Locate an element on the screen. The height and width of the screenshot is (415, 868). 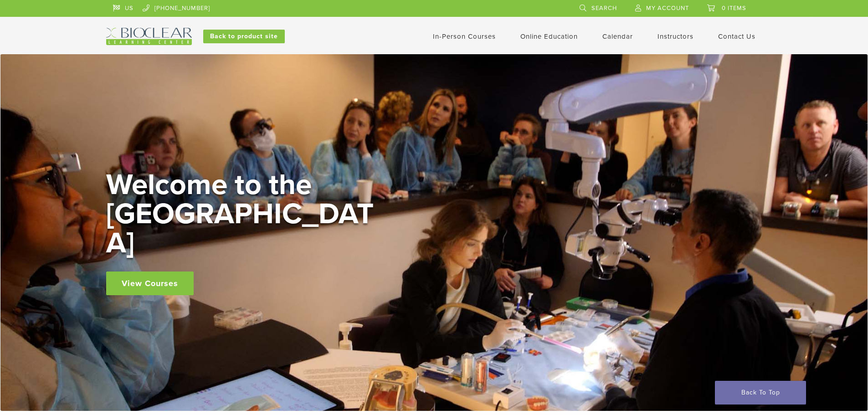
a: Contact Us is located at coordinates (737, 36).